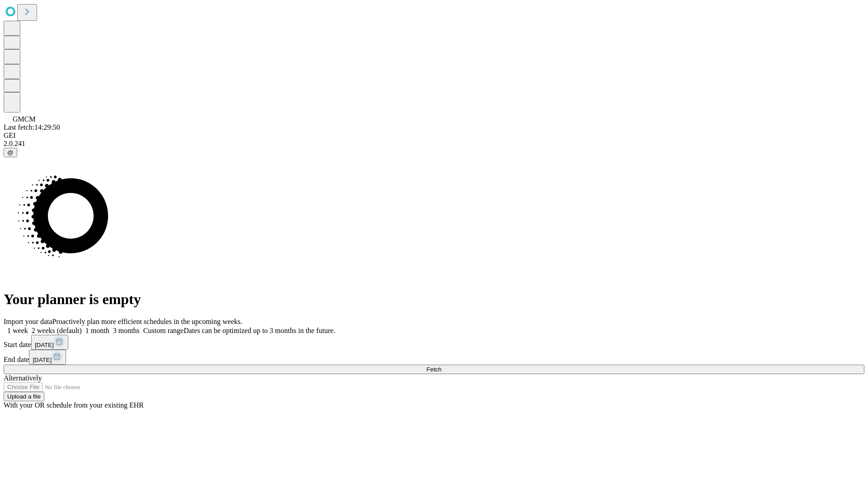  I want to click on span: 1 month, so click(97, 331).